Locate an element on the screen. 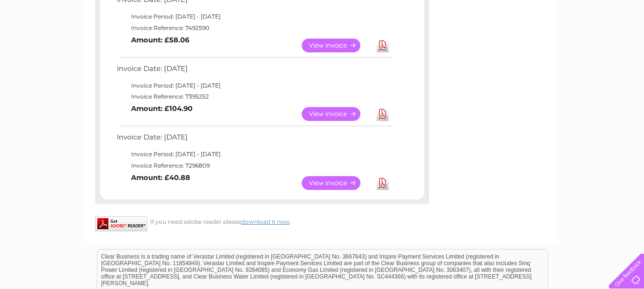  a: Telecoms is located at coordinates (541, 44).